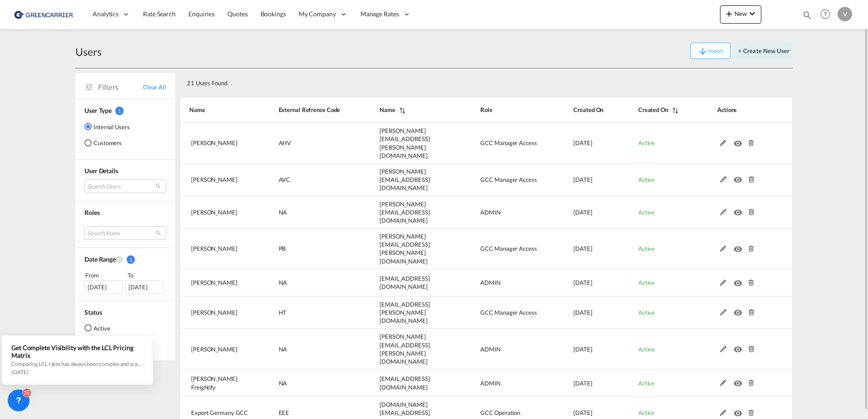  Describe the element at coordinates (741, 13) in the screenshot. I see `span: New` at that location.